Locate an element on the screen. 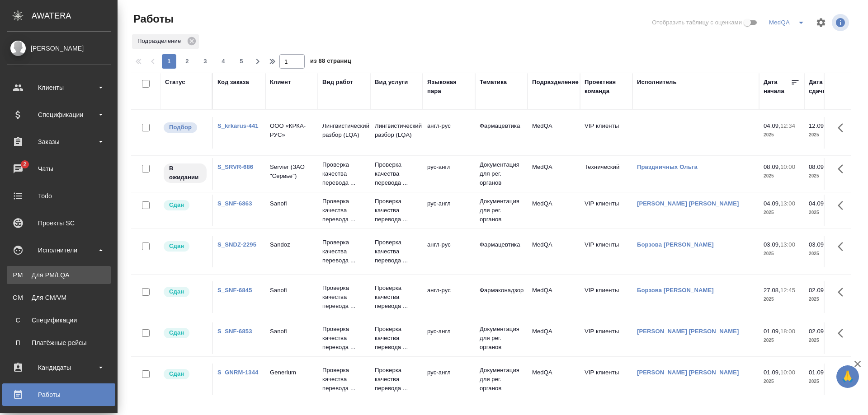 The width and height of the screenshot is (868, 415). a: Todo is located at coordinates (59, 196).